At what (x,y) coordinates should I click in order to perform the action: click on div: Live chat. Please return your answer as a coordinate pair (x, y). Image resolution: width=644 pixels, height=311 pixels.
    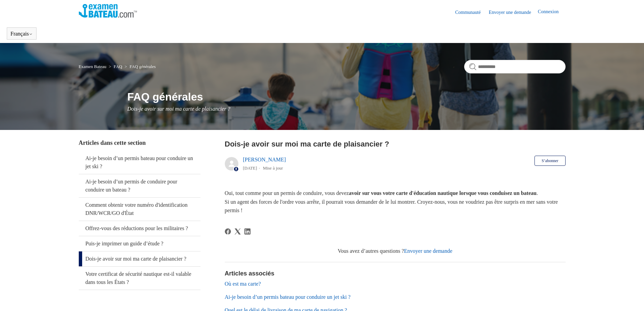
    Looking at the image, I should click on (630, 297).